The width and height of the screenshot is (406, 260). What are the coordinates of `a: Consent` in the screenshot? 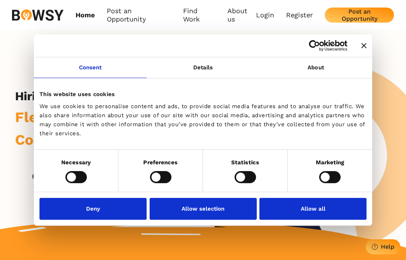 It's located at (90, 67).